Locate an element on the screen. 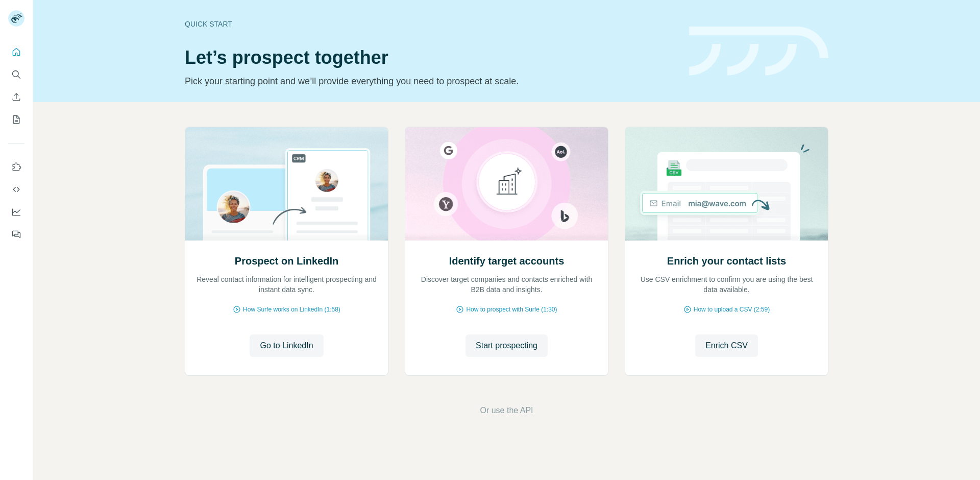  p: Reveal contact information for intelligent prospecting and instant data sync. is located at coordinates (287, 284).